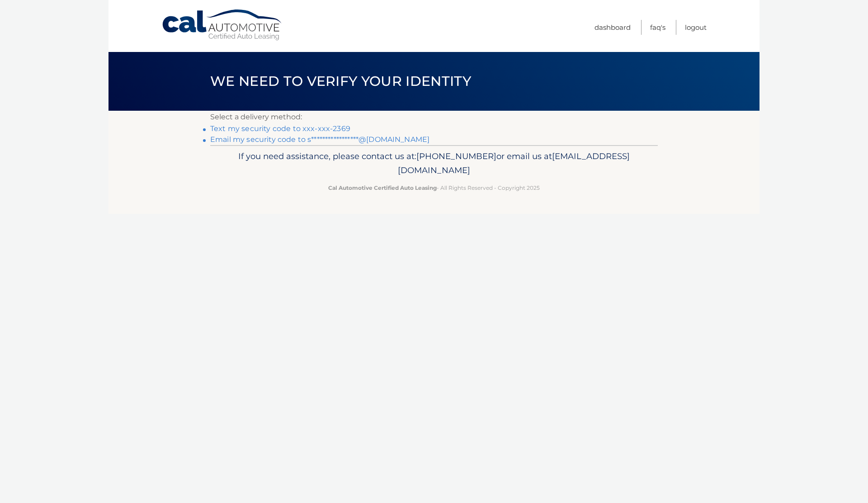 This screenshot has height=503, width=868. Describe the element at coordinates (658, 27) in the screenshot. I see `a: FAQ's` at that location.